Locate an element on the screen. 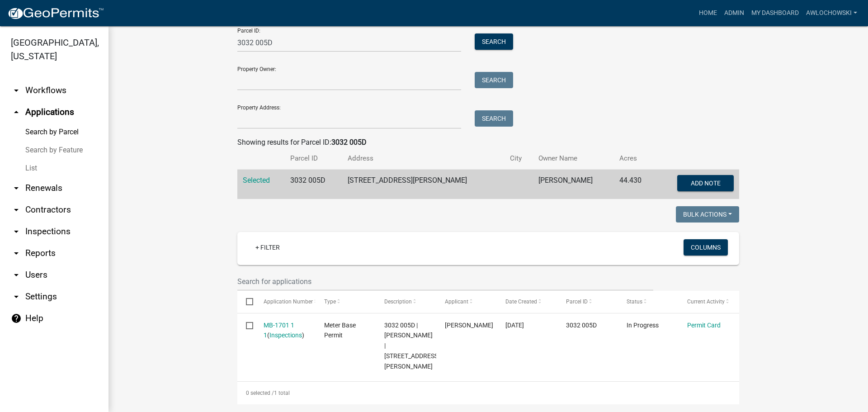  span: 3032 005D | JOHN T HILL | 650 SAM HILL RD is located at coordinates (412, 345).